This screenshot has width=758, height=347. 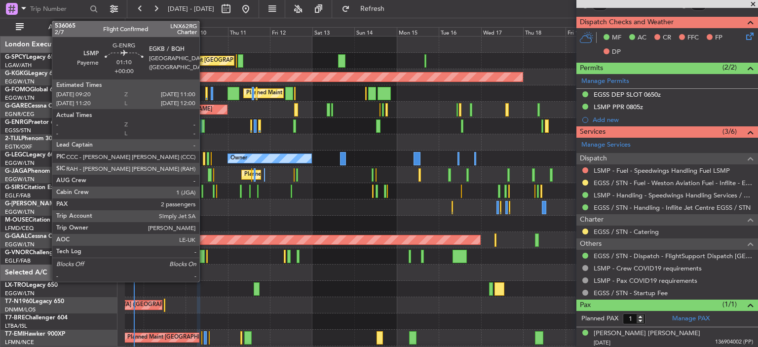 I want to click on a: LSMP - Handling - Speedwings Handling Services / LSMP, so click(x=673, y=195).